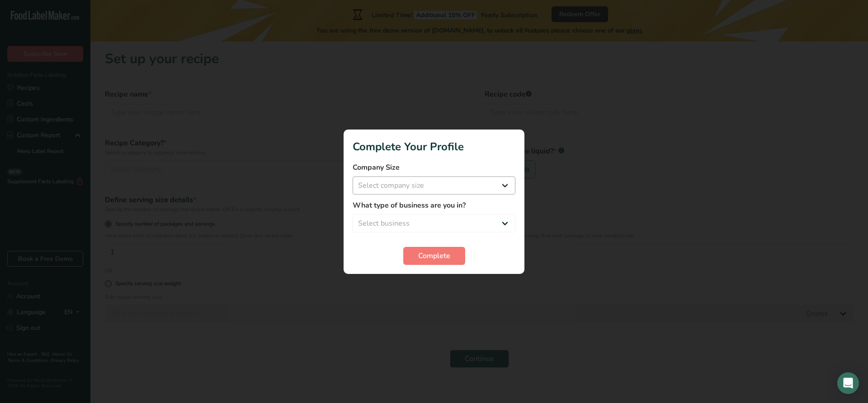 This screenshot has height=403, width=868. I want to click on label: Company Size, so click(434, 168).